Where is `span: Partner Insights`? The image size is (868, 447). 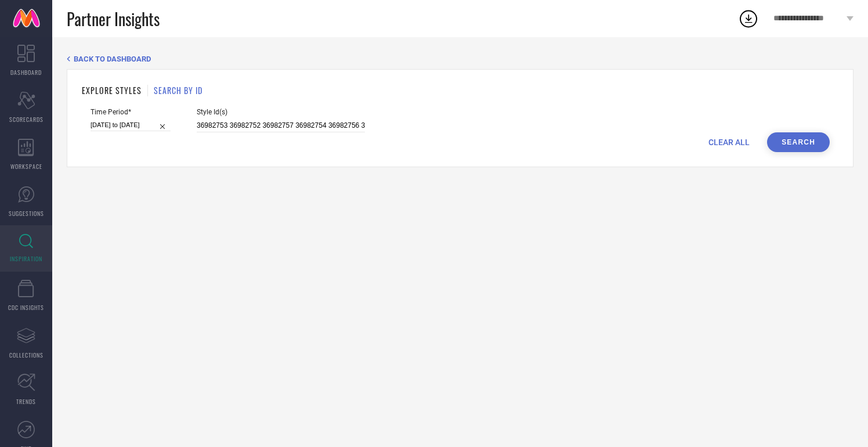
span: Partner Insights is located at coordinates (113, 18).